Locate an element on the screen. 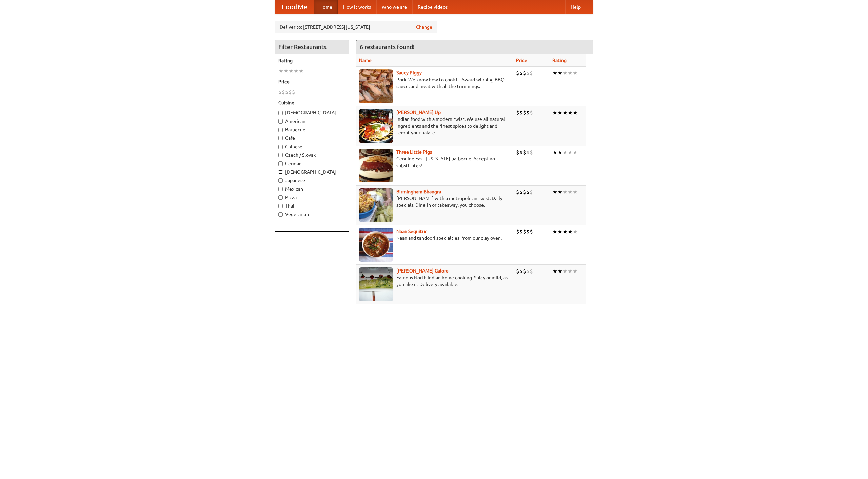 Image resolution: width=868 pixels, height=479 pixels. img: littlepigs.jpg is located at coordinates (376, 165).